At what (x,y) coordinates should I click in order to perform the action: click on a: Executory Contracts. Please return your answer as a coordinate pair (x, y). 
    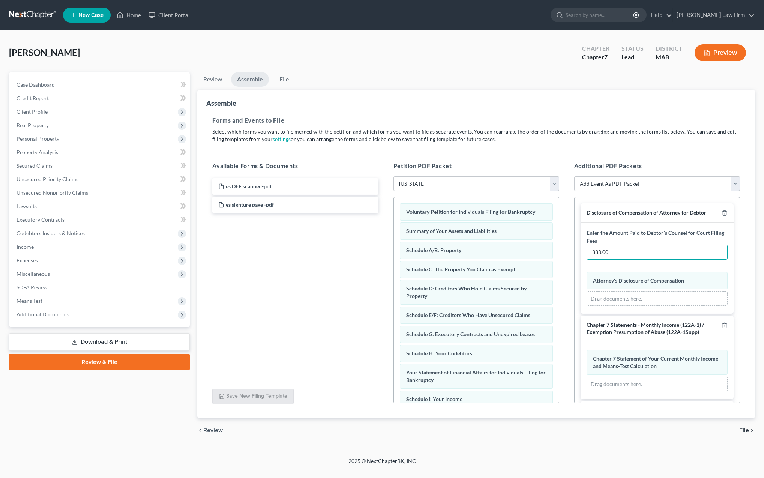
    Looking at the image, I should click on (100, 220).